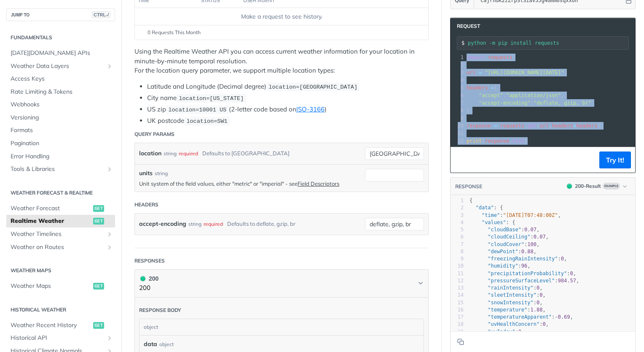 Image resolution: width=644 pixels, height=352 pixels. I want to click on span: location=SW1, so click(207, 121).